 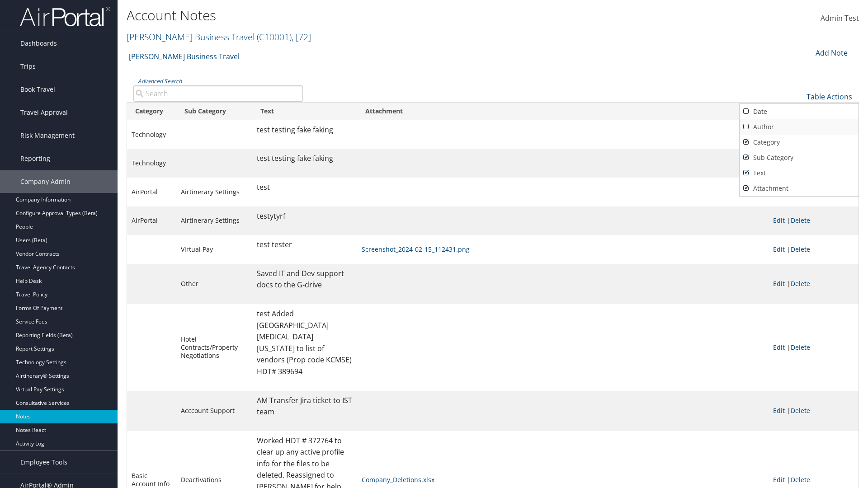 What do you see at coordinates (799, 112) in the screenshot?
I see `a: Date` at bounding box center [799, 112].